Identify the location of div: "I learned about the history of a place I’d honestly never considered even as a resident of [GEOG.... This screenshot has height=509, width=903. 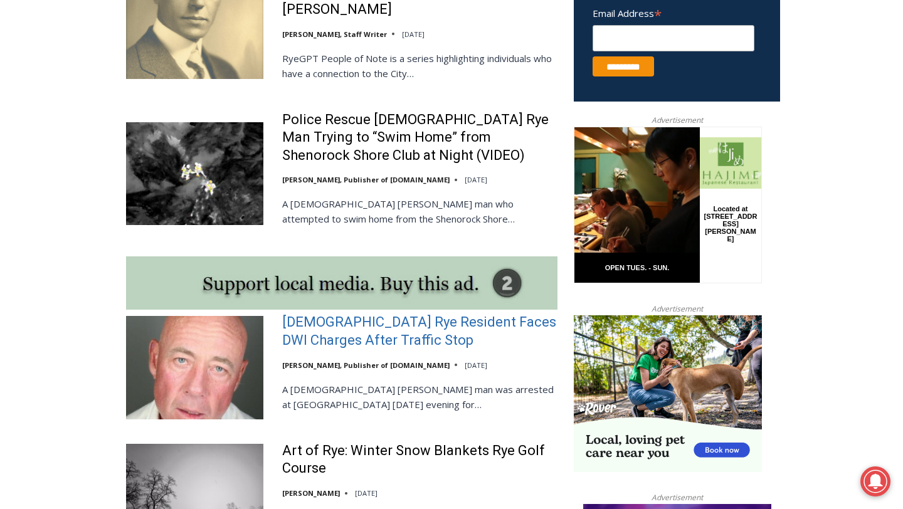
(455, 61).